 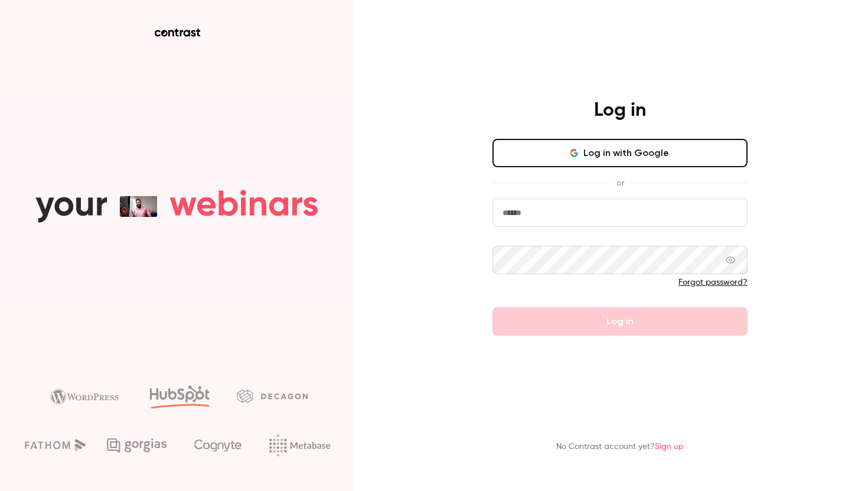 I want to click on span: or, so click(x=620, y=183).